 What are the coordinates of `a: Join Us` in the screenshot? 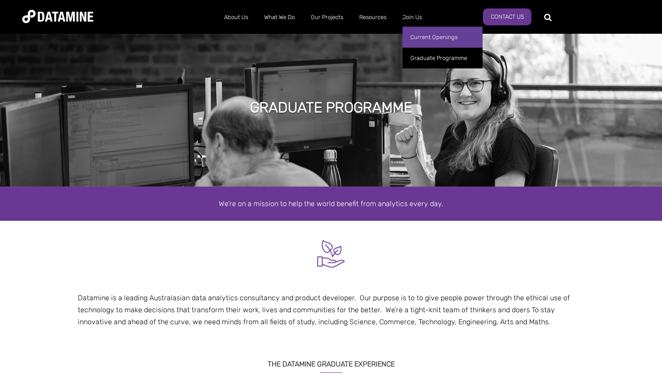 It's located at (412, 17).